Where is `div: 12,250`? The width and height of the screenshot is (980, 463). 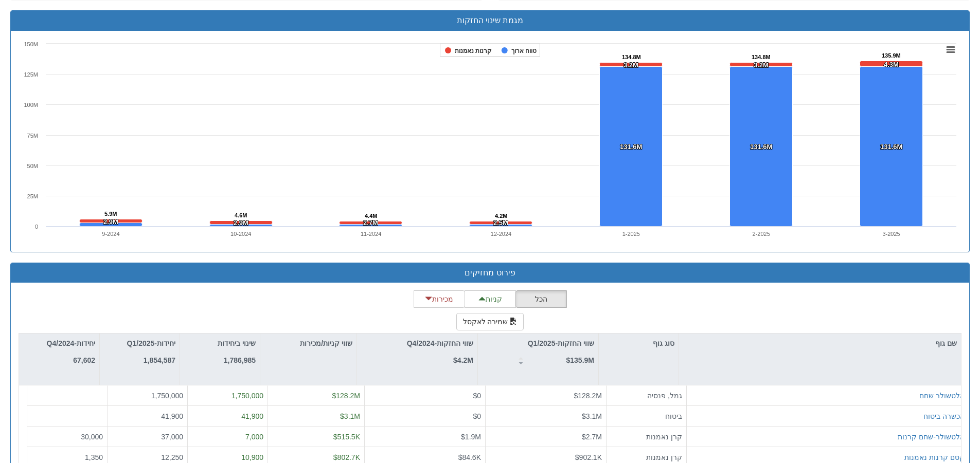 div: 12,250 is located at coordinates (147, 458).